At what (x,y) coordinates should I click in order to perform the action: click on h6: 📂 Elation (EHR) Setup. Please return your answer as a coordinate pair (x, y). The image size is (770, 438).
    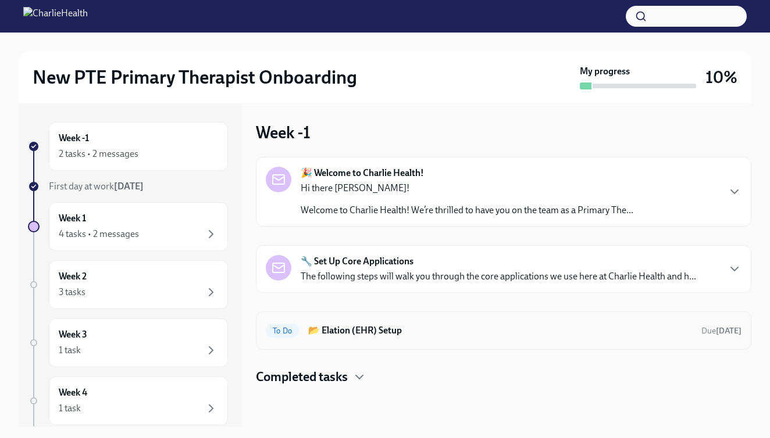
    Looking at the image, I should click on (500, 331).